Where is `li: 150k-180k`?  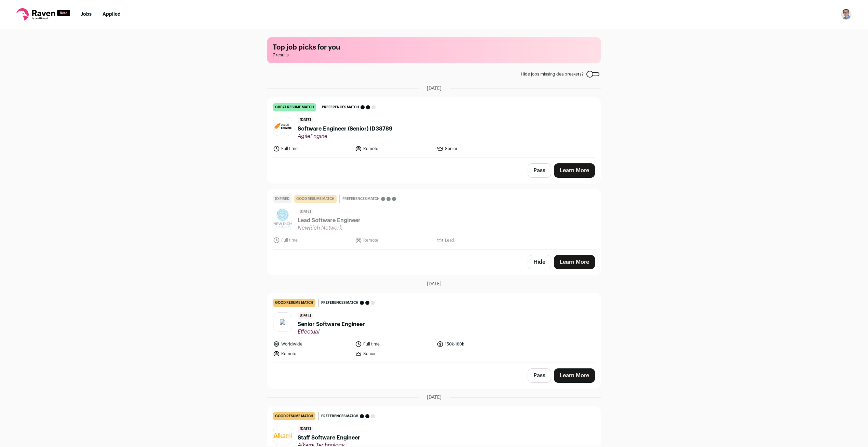
li: 150k-180k is located at coordinates (476, 344).